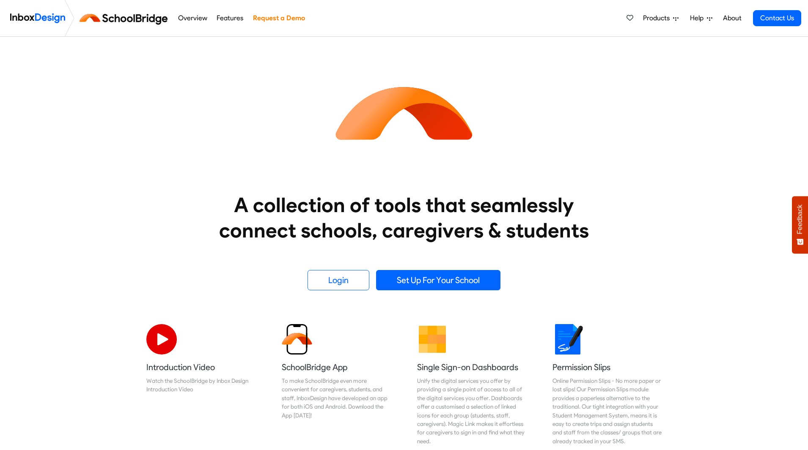  Describe the element at coordinates (732, 18) in the screenshot. I see `a: About` at that location.